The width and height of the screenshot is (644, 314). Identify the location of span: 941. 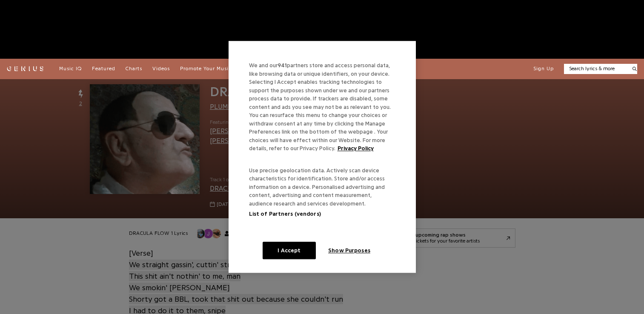
(282, 65).